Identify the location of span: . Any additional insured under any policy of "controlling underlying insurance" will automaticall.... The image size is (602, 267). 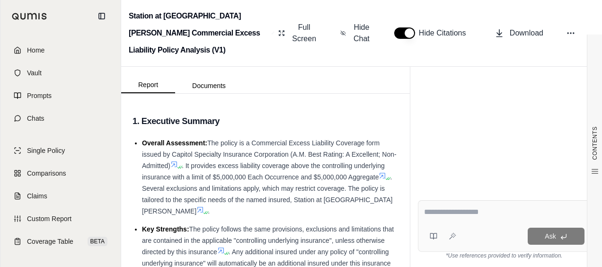
(266, 257).